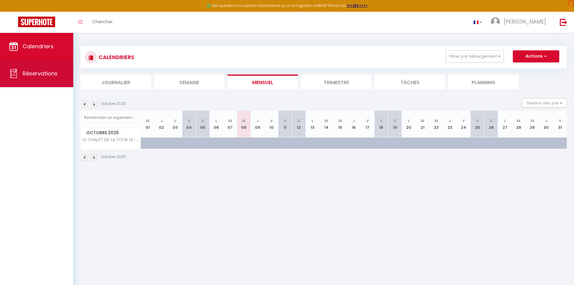  What do you see at coordinates (263, 82) in the screenshot?
I see `li: Mensuel` at bounding box center [263, 82].